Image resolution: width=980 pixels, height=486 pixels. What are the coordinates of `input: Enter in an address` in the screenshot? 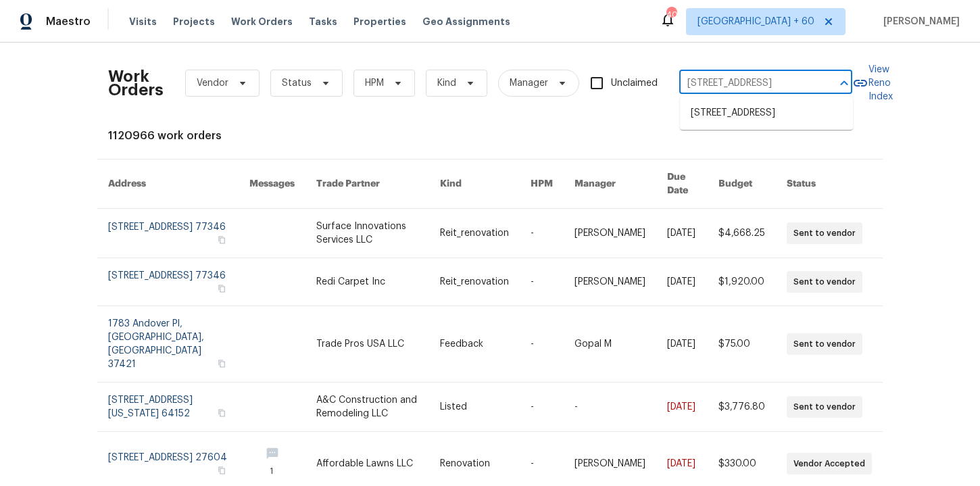 It's located at (746, 83).